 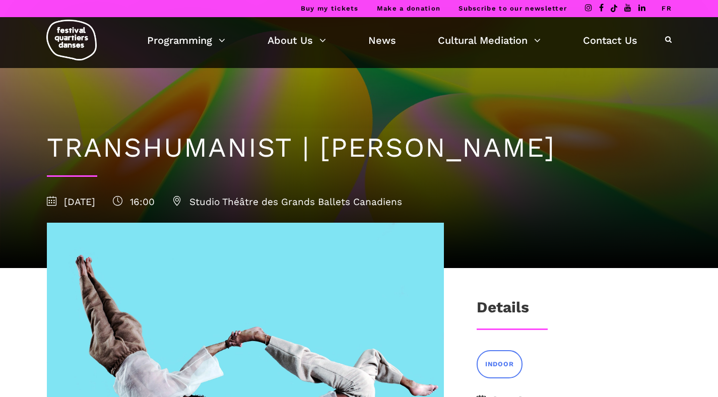 I want to click on h3: Details, so click(x=503, y=311).